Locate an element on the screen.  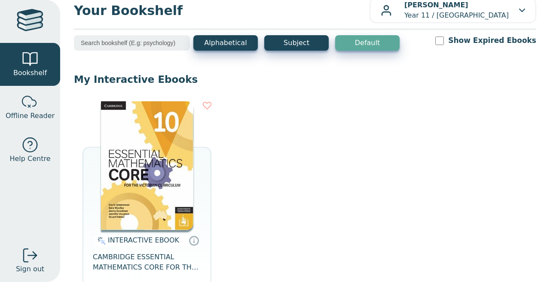
button: Subject is located at coordinates (296, 43).